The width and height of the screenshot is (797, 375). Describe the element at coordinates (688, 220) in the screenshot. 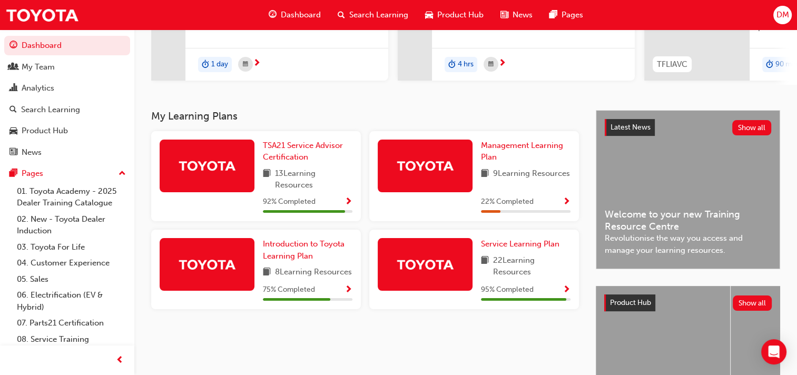

I see `span: Welcome to your new Training Resource Centre` at that location.